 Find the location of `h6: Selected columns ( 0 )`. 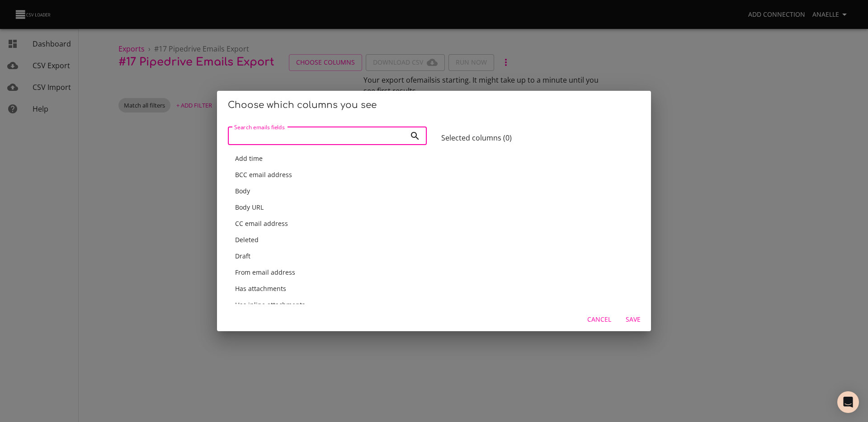

h6: Selected columns ( 0 ) is located at coordinates (540, 138).